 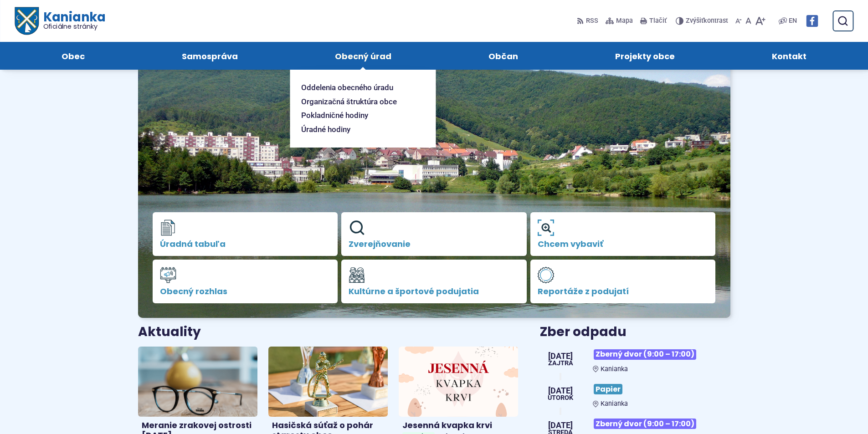 What do you see at coordinates (73, 55) in the screenshot?
I see `span: Obec` at bounding box center [73, 55].